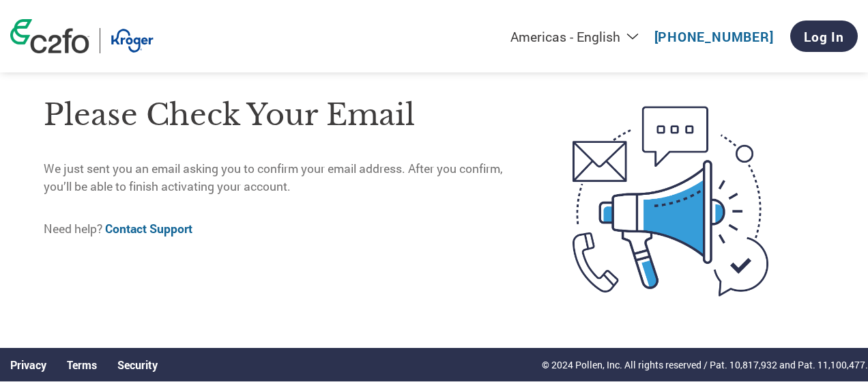 This screenshot has width=868, height=391. Describe the element at coordinates (280, 229) in the screenshot. I see `p: Need help?` at that location.